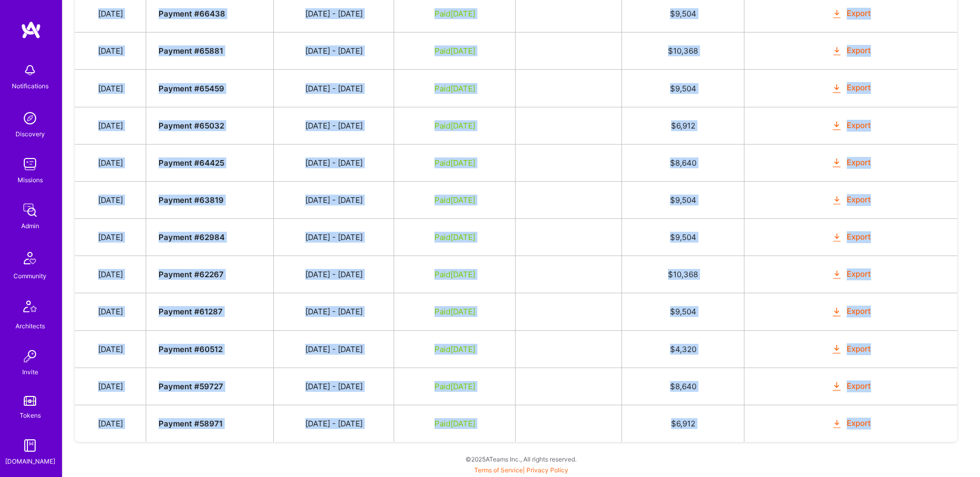 This screenshot has width=980, height=477. What do you see at coordinates (191, 387) in the screenshot?
I see `strong: Payment # 59727` at bounding box center [191, 387].